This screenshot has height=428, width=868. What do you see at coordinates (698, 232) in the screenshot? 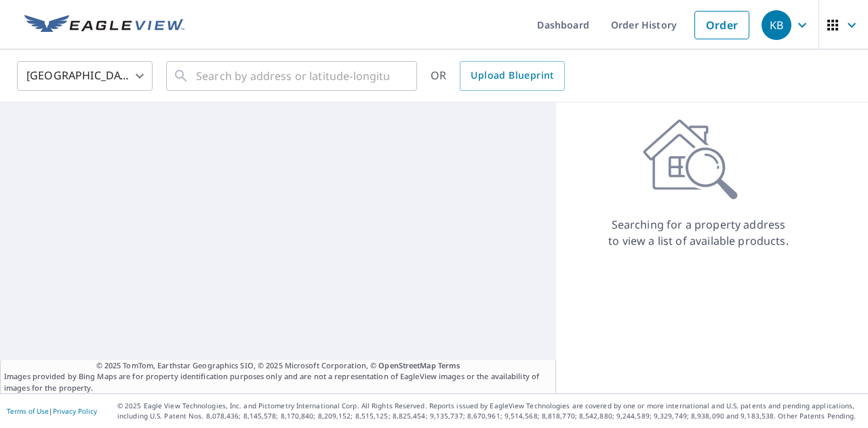
I see `p: Searching for a property address to view a list of available products.` at bounding box center [698, 232].